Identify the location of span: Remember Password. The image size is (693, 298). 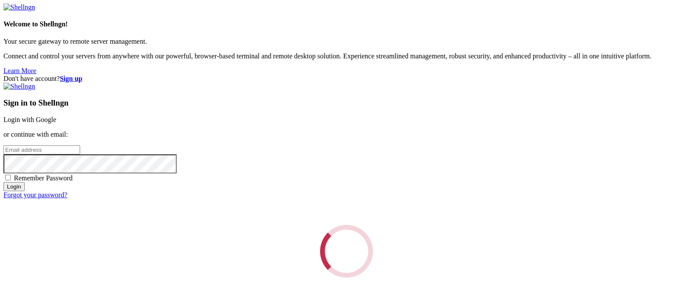
(43, 178).